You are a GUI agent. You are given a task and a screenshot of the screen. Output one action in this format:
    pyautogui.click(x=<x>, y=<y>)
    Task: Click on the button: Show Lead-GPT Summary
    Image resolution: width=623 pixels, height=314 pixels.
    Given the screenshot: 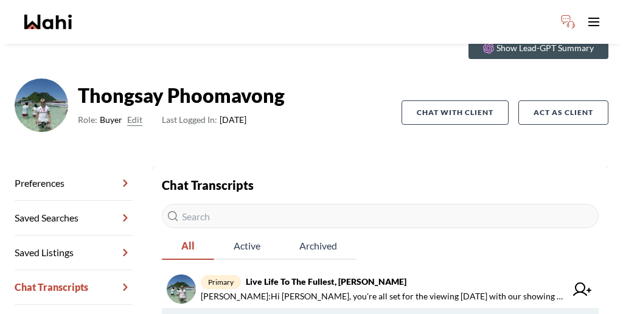 What is the action you would take?
    pyautogui.click(x=539, y=48)
    